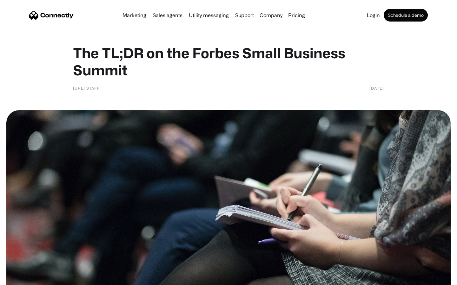 The width and height of the screenshot is (457, 285). I want to click on a: Utility messaging, so click(209, 15).